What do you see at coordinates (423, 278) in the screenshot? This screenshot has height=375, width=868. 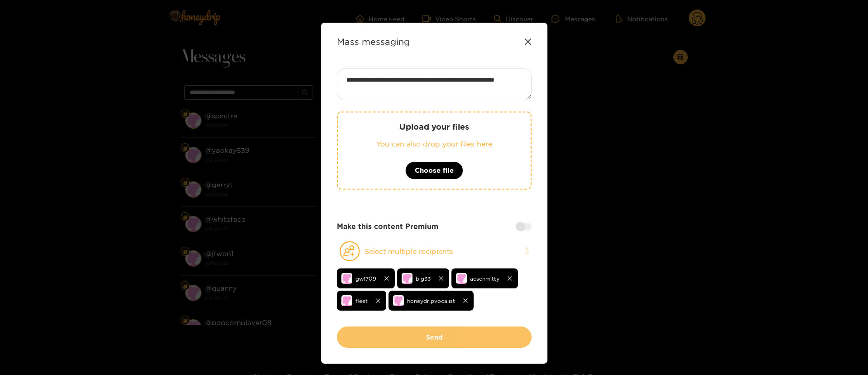 I see `span: big33` at bounding box center [423, 278].